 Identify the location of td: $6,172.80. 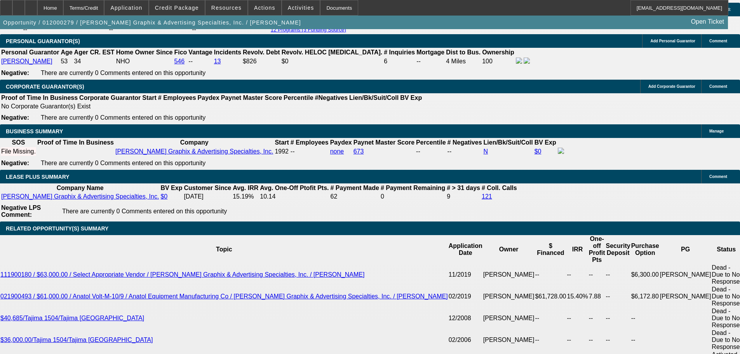
(645, 296).